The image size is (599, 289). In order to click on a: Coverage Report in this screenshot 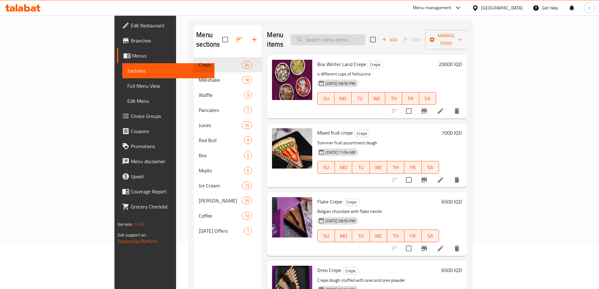, I will do `click(166, 192)`.